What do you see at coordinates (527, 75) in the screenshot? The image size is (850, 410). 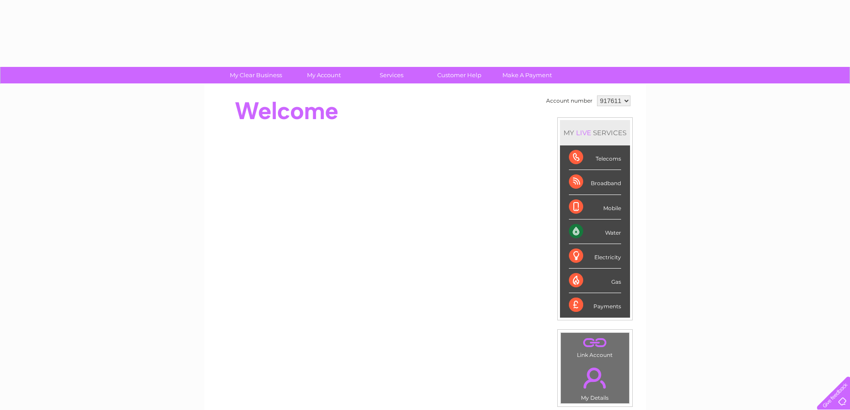 I see `a: Make A Payment` at bounding box center [527, 75].